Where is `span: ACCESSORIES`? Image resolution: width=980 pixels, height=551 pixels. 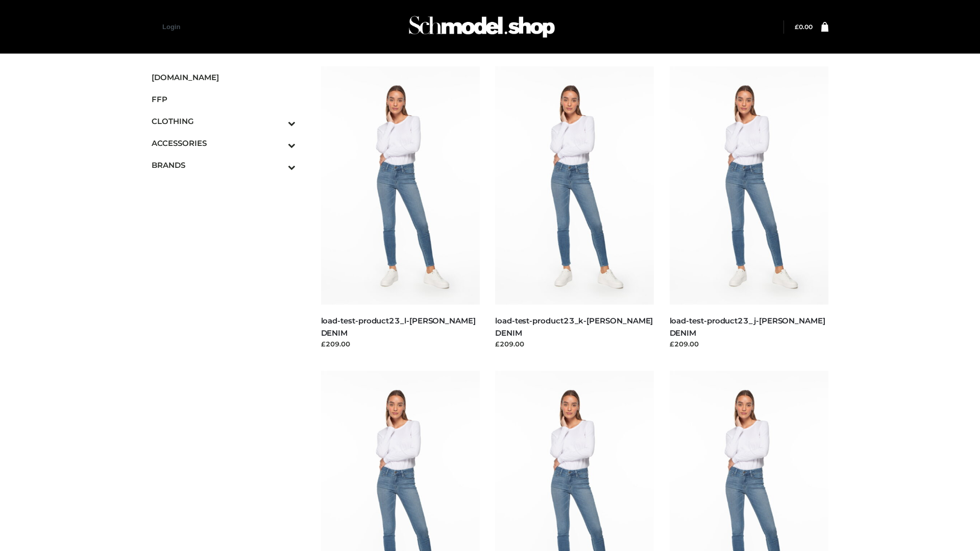
span: ACCESSORIES is located at coordinates (224, 143).